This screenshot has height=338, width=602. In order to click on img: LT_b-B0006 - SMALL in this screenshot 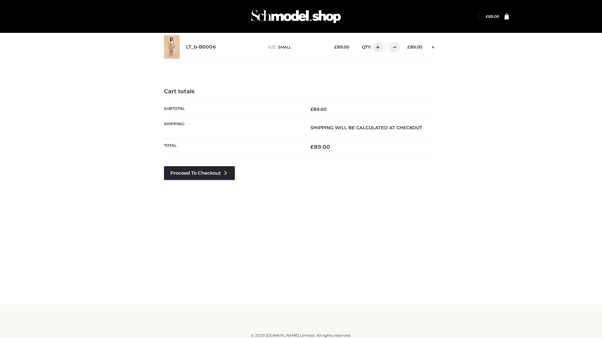, I will do `click(172, 47)`.